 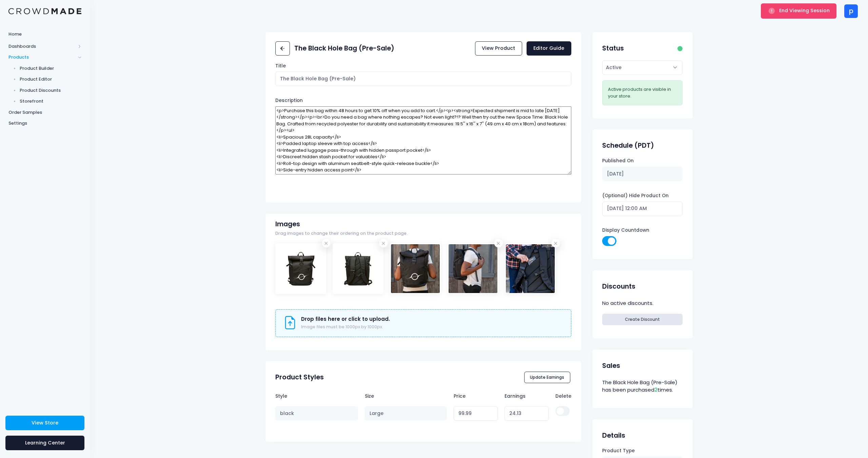 I want to click on img: Logo, so click(x=45, y=11).